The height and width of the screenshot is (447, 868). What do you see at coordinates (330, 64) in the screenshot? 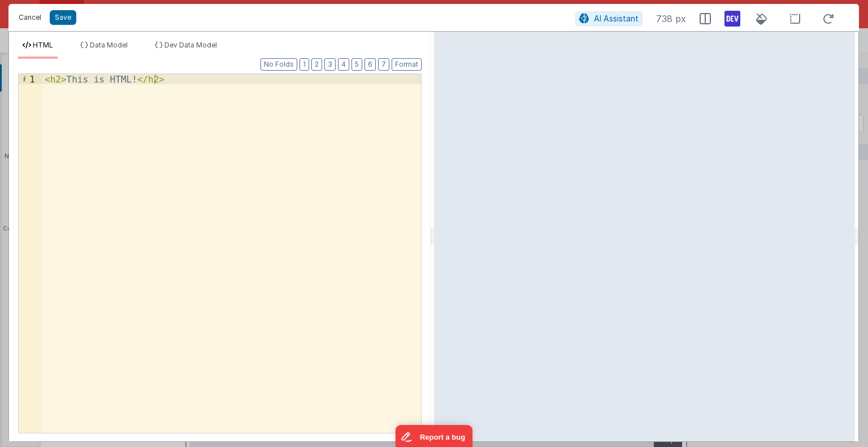
I see `button: 3` at bounding box center [330, 64].